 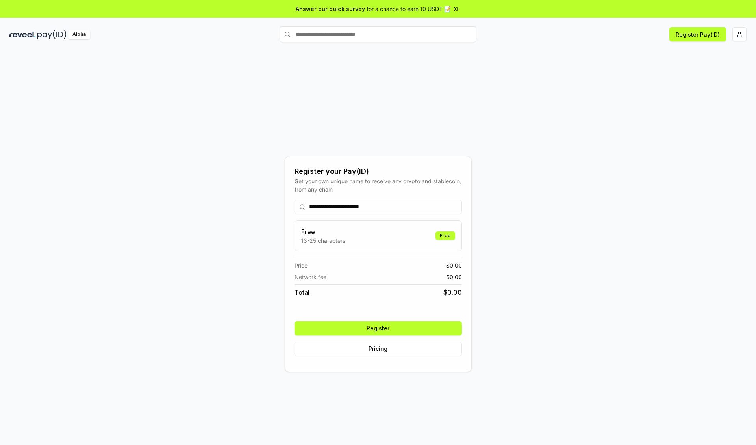 I want to click on span: Price, so click(x=301, y=265).